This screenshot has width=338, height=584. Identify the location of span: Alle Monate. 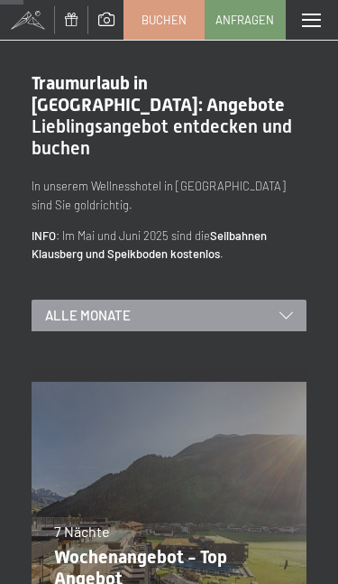
(88, 315).